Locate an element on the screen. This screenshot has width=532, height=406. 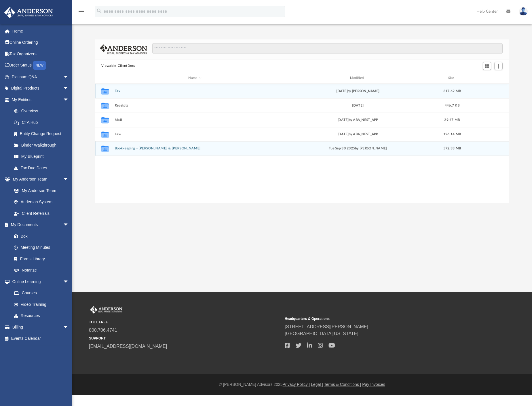
a: My Blueprint is located at coordinates (41, 157).